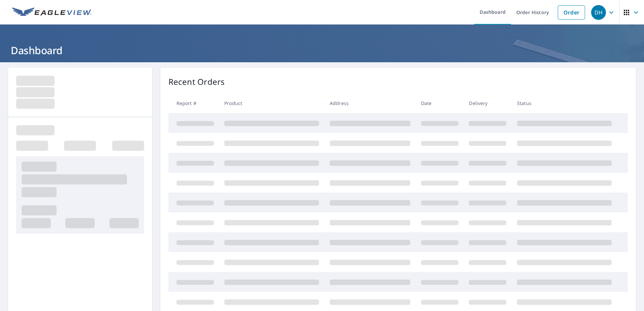 The width and height of the screenshot is (644, 311). Describe the element at coordinates (197, 82) in the screenshot. I see `p: Recent Orders` at that location.